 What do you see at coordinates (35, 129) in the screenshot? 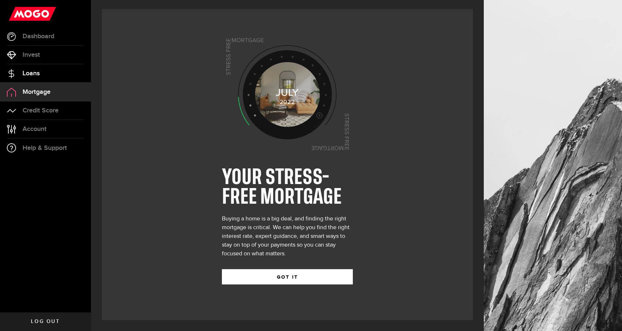
I see `span: Account` at bounding box center [35, 129].